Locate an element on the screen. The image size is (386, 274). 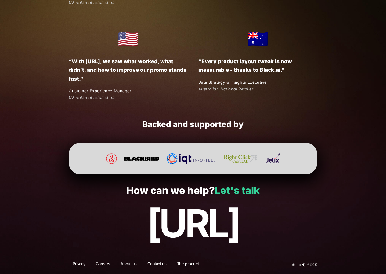
a: Right Click Capital Website is located at coordinates (240, 158).